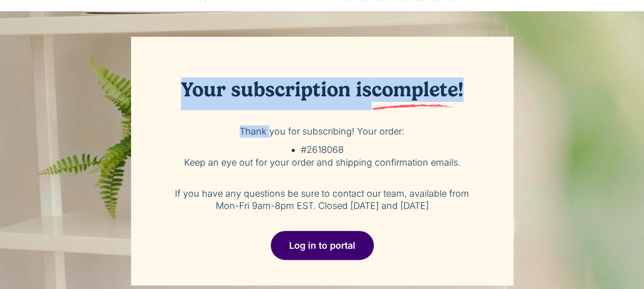  Describe the element at coordinates (322, 245) in the screenshot. I see `a: Log in to portal` at that location.